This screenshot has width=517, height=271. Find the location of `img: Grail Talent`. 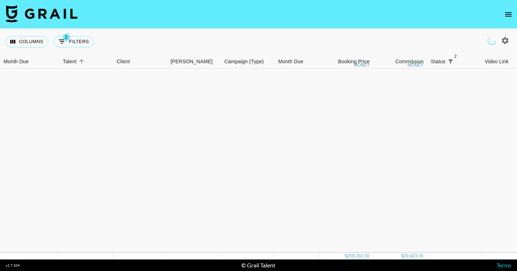

img: Grail Talent is located at coordinates (42, 14).